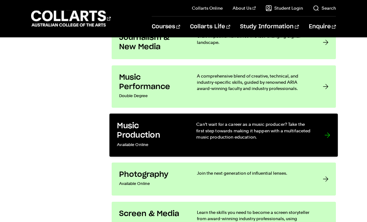 The height and width of the screenshot is (222, 367). I want to click on p: A comprehensive blend of creative, technical, and industry-specific skills, guided by renowned AR..., so click(254, 82).